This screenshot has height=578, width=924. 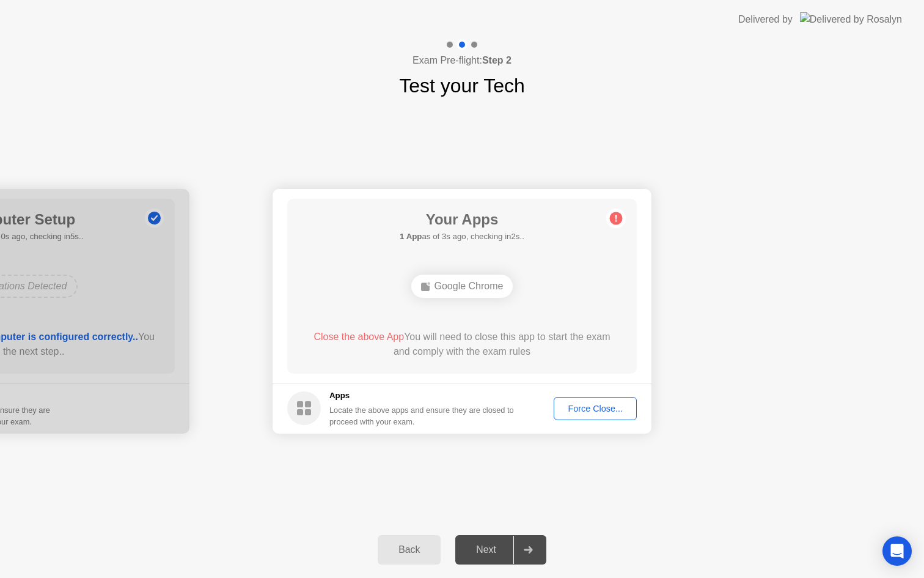 What do you see at coordinates (462, 61) in the screenshot?
I see `h4: Exam Pre-flight:` at bounding box center [462, 61].